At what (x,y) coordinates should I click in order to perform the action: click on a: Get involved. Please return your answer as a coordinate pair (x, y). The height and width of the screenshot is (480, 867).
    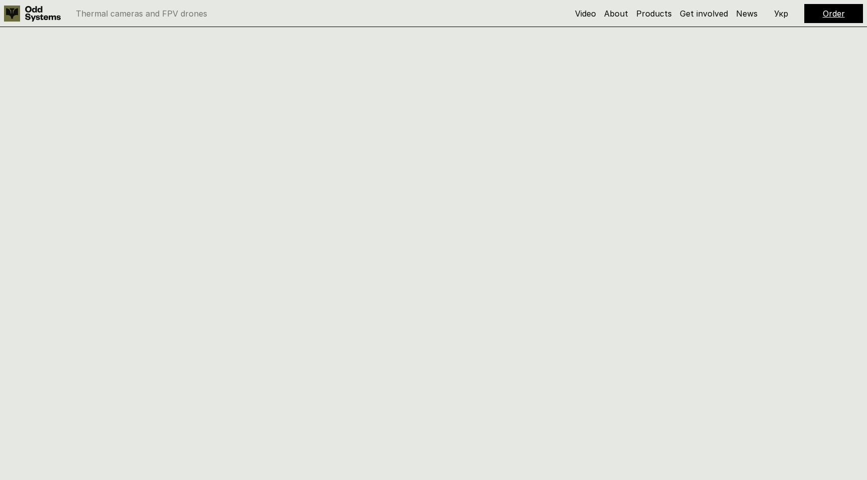
    Looking at the image, I should click on (704, 14).